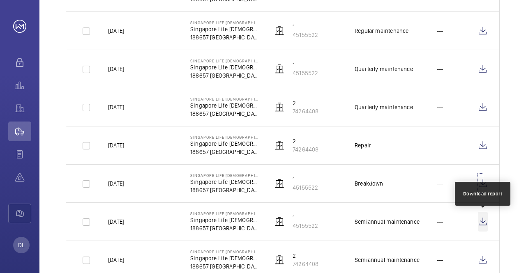 The width and height of the screenshot is (526, 273). I want to click on div: Download report, so click(483, 194).